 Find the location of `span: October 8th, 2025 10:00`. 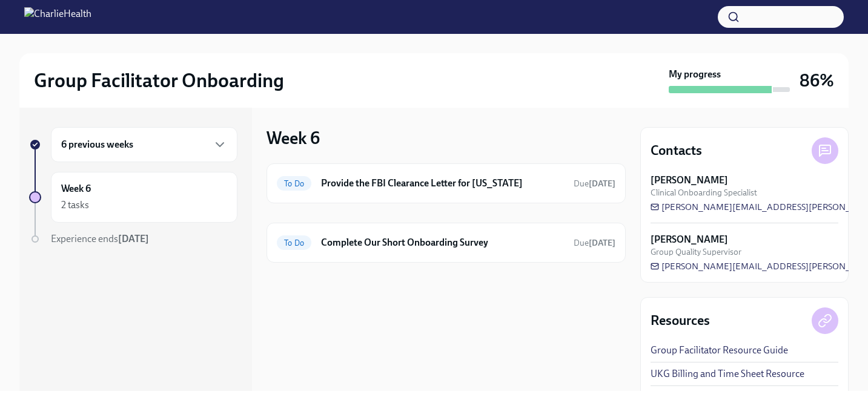

span: October 8th, 2025 10:00 is located at coordinates (594, 183).